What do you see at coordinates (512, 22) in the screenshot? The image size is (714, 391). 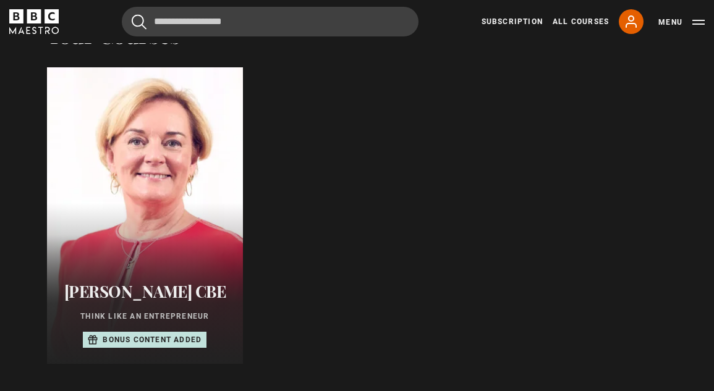 I see `a: Subscription` at bounding box center [512, 22].